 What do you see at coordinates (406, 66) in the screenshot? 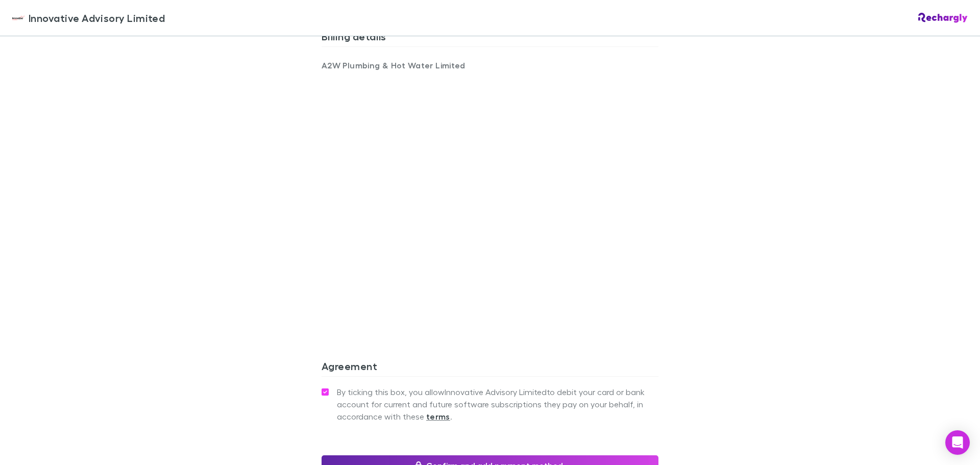
I see `p: A2W Plumbing & Hot Water Limited` at bounding box center [406, 66].